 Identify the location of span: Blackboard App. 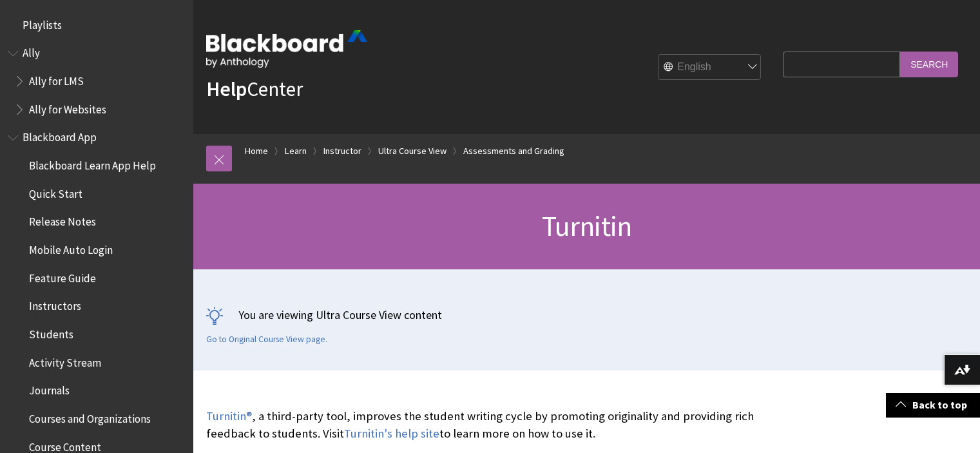
(59, 135).